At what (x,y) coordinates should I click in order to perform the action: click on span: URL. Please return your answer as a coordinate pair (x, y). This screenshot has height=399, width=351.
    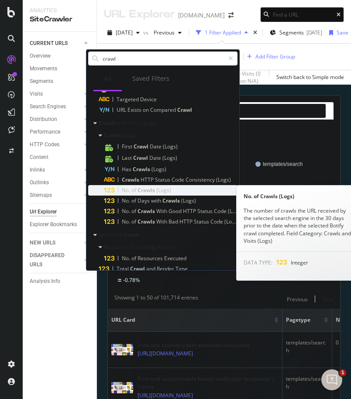
    Looking at the image, I should click on (122, 110).